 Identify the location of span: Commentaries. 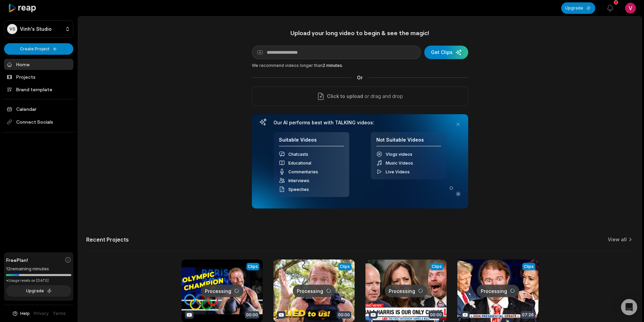
(303, 171).